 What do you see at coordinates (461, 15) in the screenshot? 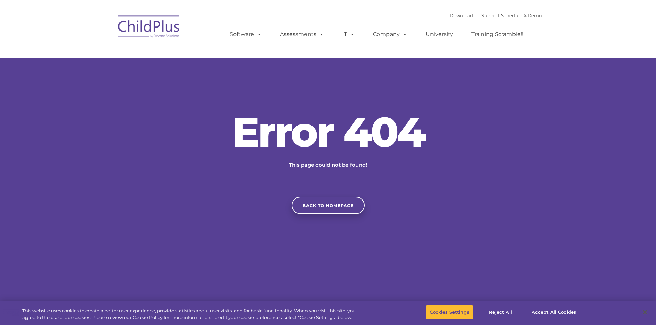
I see `a: Download` at bounding box center [461, 15].